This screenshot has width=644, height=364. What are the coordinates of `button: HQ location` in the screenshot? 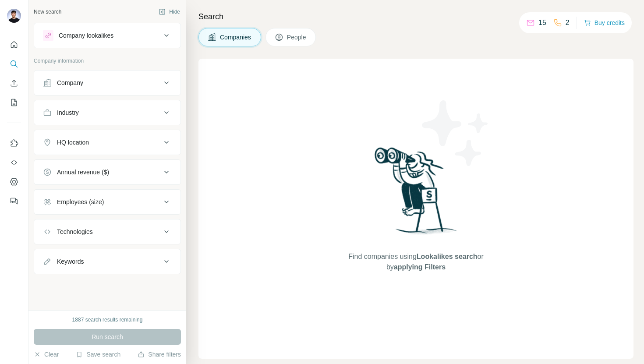 It's located at (107, 142).